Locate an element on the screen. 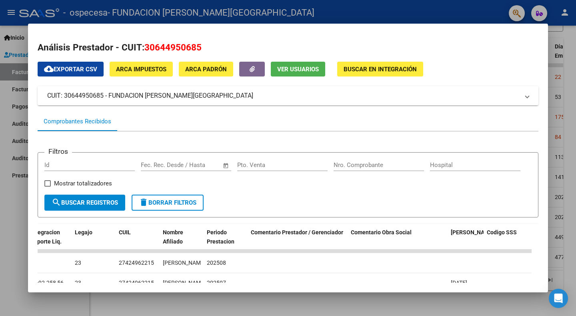  span: Buscar Registros is located at coordinates (85, 202).